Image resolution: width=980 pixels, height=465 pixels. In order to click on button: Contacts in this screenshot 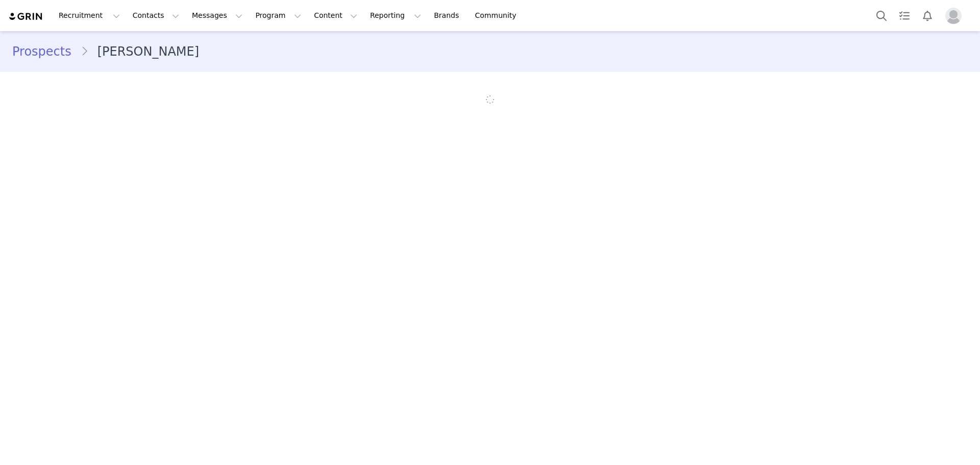, I will do `click(156, 15)`.